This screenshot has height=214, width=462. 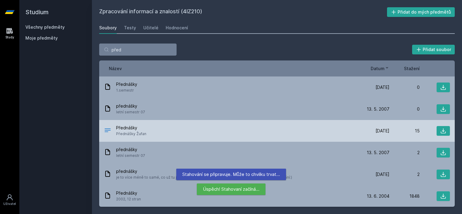 What do you see at coordinates (115, 68) in the screenshot?
I see `button: Název` at bounding box center [115, 68].